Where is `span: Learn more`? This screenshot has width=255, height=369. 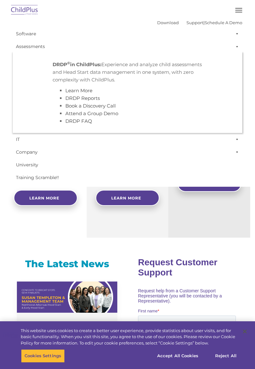
span: Learn more is located at coordinates (44, 198).